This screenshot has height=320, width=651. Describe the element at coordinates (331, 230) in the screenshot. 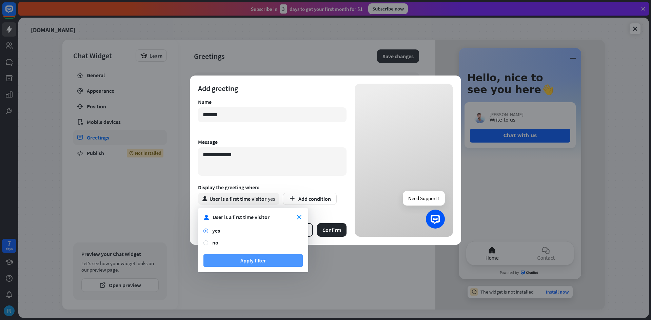

I see `button: Confirm` at that location.